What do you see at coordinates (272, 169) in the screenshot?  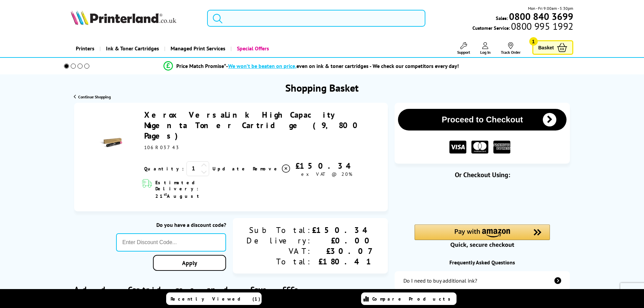 I see `a: Delete item from your basket` at bounding box center [272, 169].